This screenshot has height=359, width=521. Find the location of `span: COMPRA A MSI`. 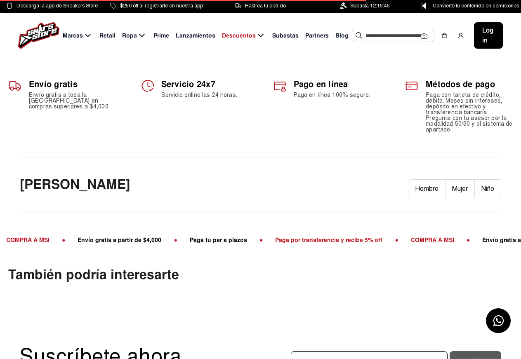

span: COMPRA A MSI is located at coordinates (432, 240).